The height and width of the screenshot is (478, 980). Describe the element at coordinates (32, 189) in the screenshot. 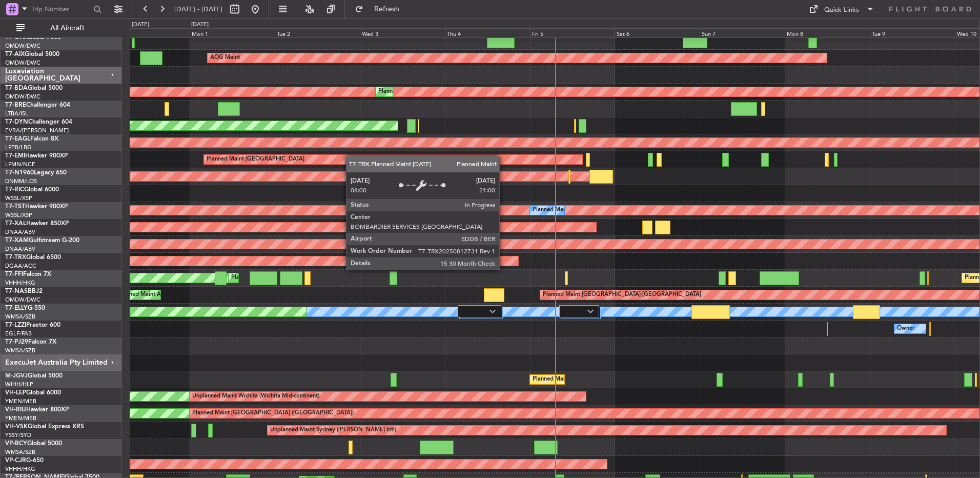

I see `a: T7-RICGlobal 6000` at that location.